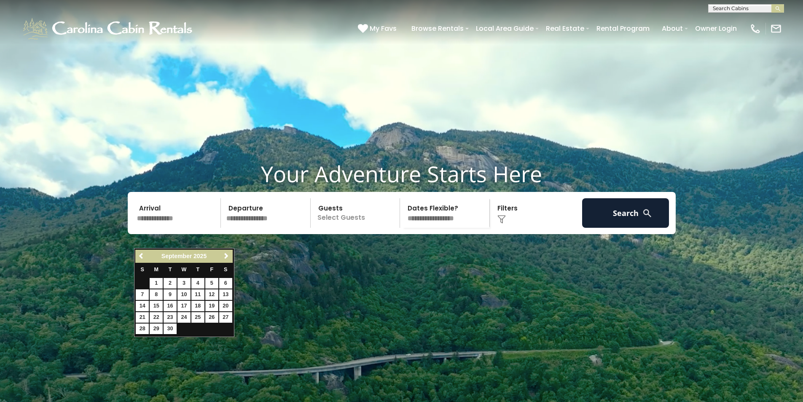  What do you see at coordinates (170, 306) in the screenshot?
I see `a: 16` at bounding box center [170, 306].